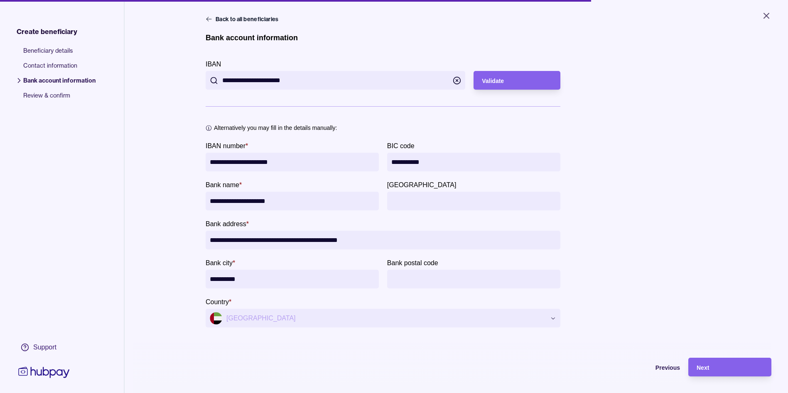  What do you see at coordinates (422, 185) in the screenshot?
I see `label: Bank province` at bounding box center [422, 185].